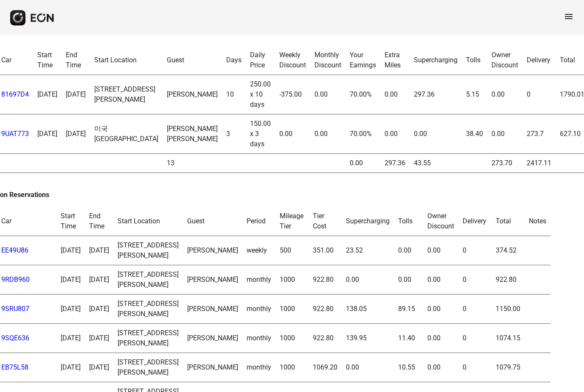 The height and width of the screenshot is (392, 584). I want to click on span: menu, so click(569, 16).